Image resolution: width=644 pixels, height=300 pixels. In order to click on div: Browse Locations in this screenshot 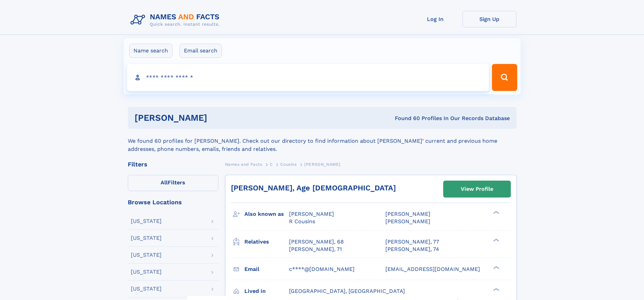, I will do `click(173, 203)`.